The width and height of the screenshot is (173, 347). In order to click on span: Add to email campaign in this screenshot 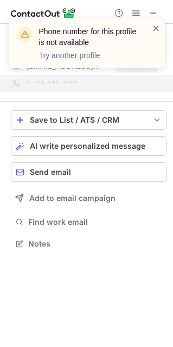, I will do `click(72, 198)`.